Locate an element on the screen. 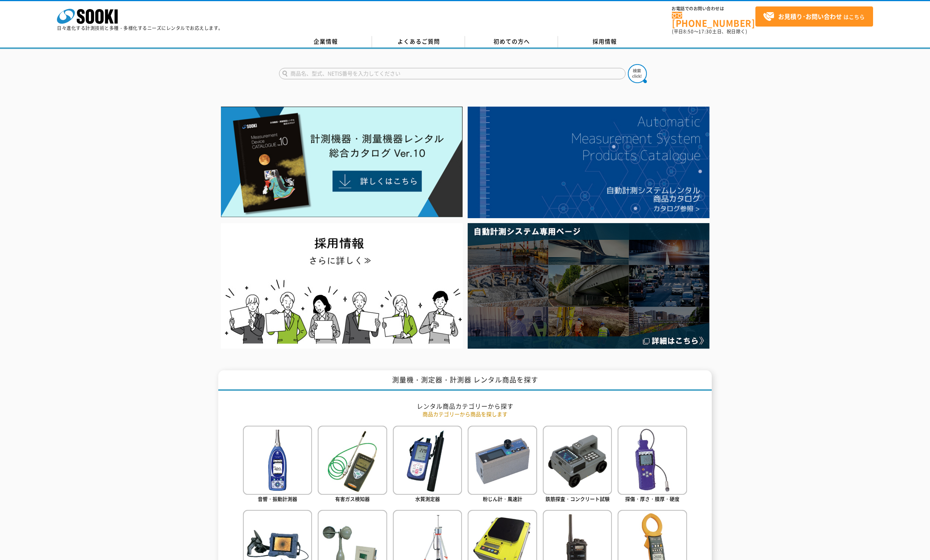 This screenshot has width=930, height=560. h2: レンタル商品カテゴリーから探す is located at coordinates (465, 406).